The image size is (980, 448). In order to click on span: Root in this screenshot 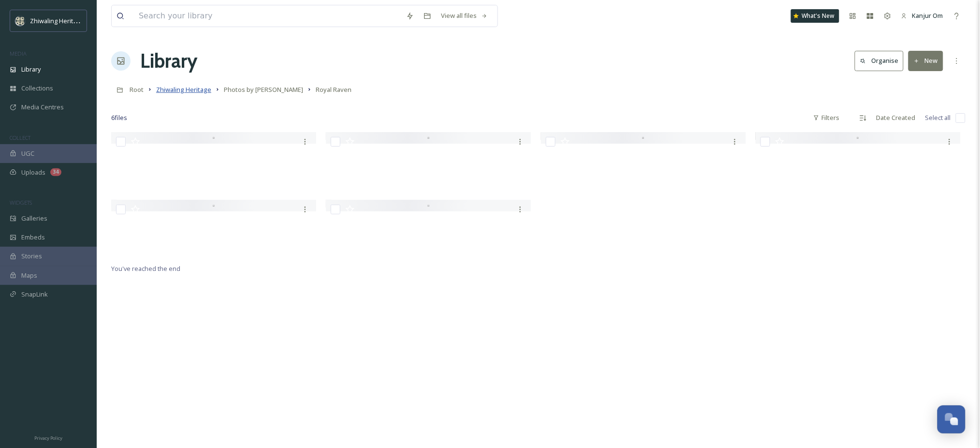, I will do `click(136, 90)`.